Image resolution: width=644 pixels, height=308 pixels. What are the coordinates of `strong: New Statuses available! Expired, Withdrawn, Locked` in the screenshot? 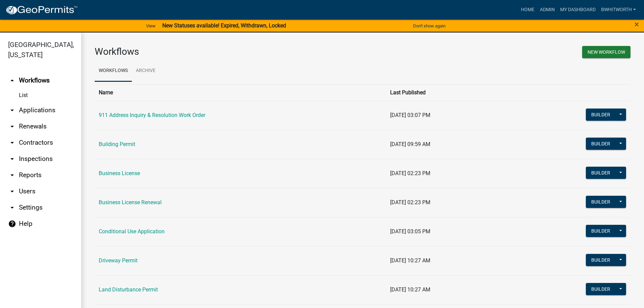 It's located at (224, 26).